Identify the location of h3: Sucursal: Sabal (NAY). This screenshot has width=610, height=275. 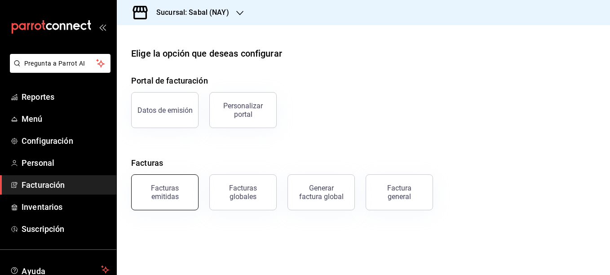
(189, 13).